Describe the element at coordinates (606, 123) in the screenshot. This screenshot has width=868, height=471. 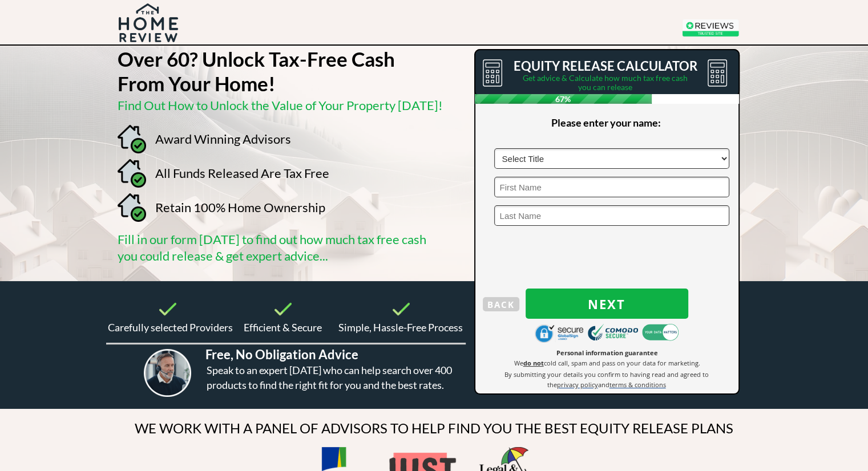
I see `span: Please enter your name:` at that location.